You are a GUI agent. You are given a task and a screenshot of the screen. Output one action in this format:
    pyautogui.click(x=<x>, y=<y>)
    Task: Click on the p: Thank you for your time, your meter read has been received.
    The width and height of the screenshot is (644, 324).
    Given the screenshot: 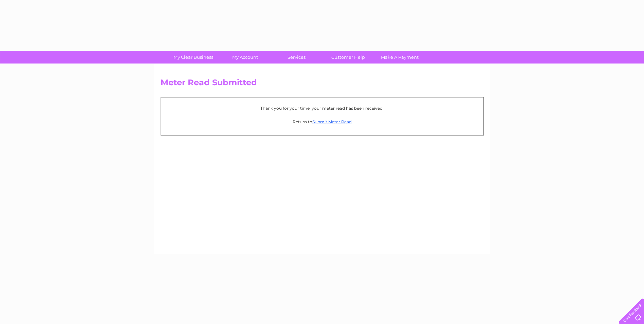 What is the action you would take?
    pyautogui.click(x=322, y=108)
    